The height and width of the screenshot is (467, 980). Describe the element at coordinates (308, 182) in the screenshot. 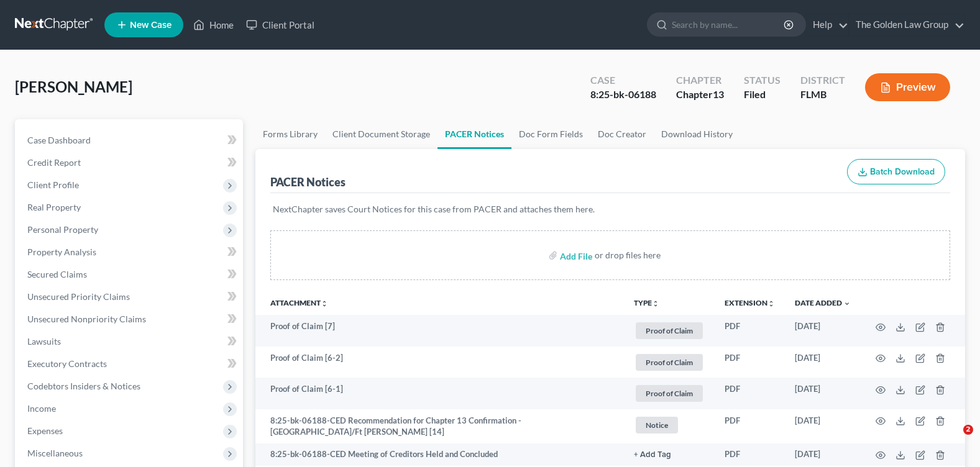

I see `div: PACER Notices` at that location.